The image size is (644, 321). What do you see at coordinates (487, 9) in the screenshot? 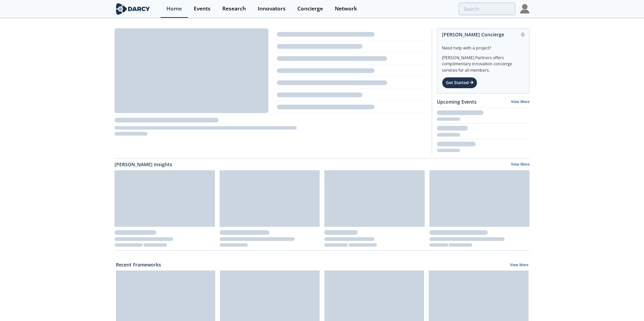
I see `input: Advanced Search` at bounding box center [487, 9].